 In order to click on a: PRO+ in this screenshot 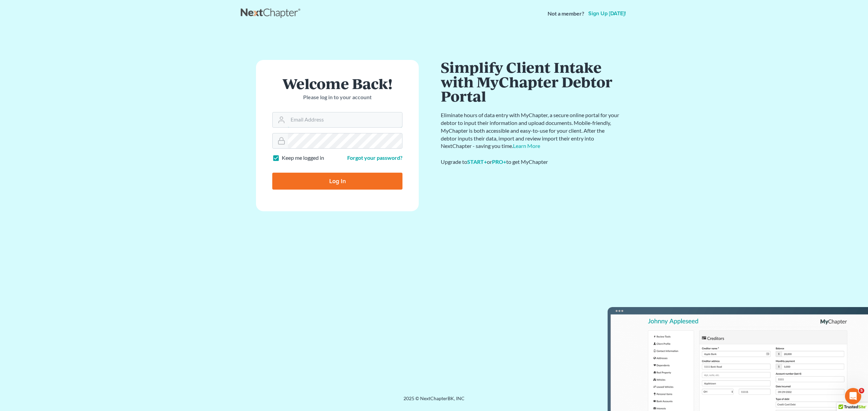, I will do `click(499, 162)`.